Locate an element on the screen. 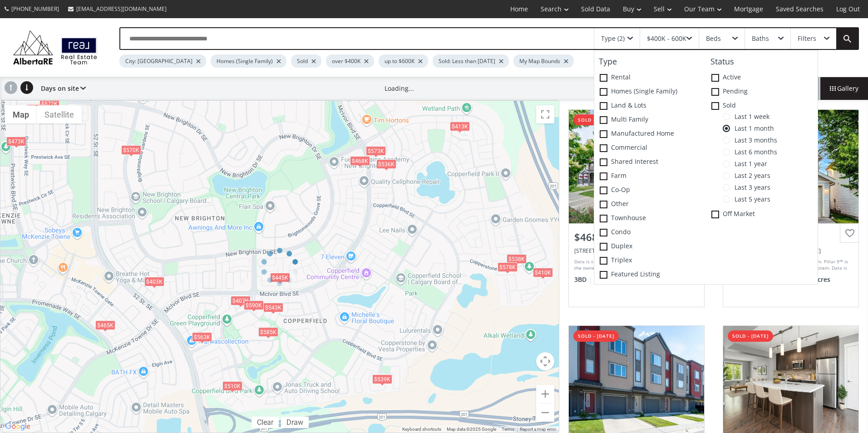  span: Last 1 year is located at coordinates (748, 164).